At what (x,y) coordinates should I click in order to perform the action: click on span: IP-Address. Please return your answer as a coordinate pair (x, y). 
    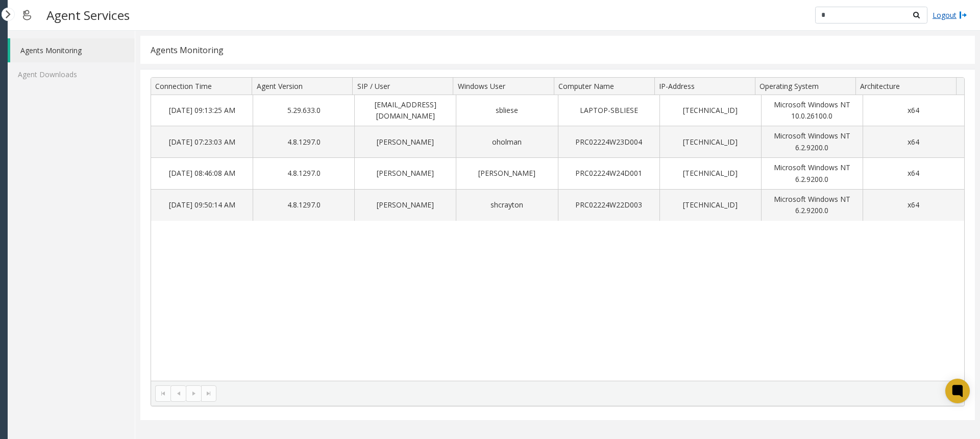
    Looking at the image, I should click on (677, 86).